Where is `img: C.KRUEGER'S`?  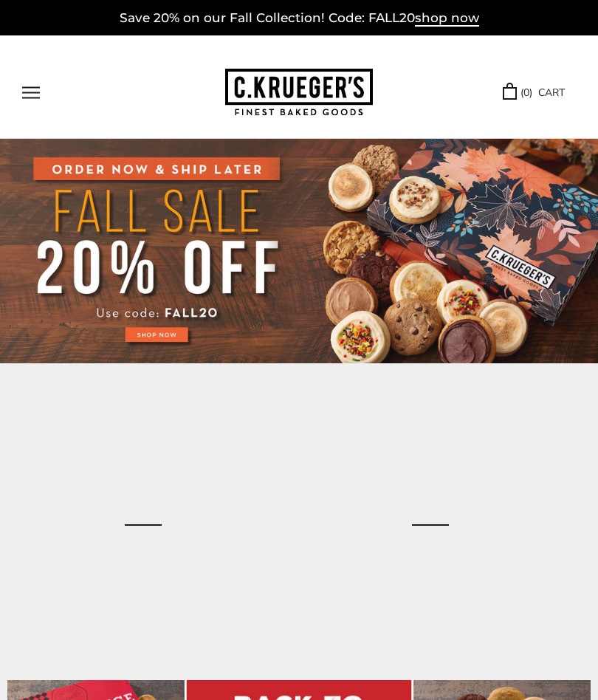
img: C.KRUEGER'S is located at coordinates (299, 92).